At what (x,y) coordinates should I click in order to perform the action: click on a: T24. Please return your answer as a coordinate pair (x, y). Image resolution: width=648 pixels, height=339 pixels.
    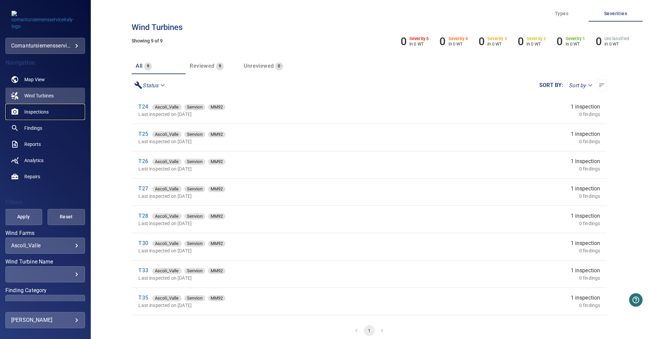
    Looking at the image, I should click on (143, 107).